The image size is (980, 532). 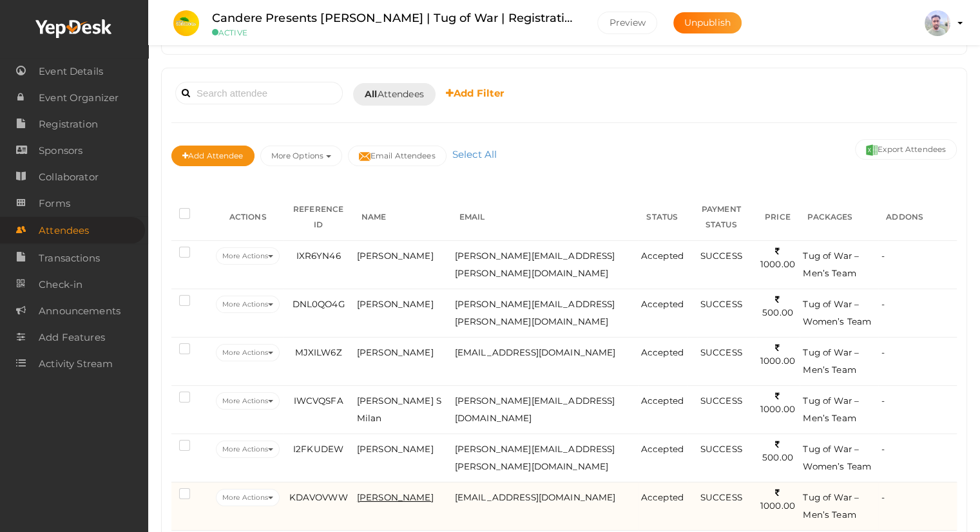 What do you see at coordinates (259, 92) in the screenshot?
I see `input: Search attendee` at bounding box center [259, 92].